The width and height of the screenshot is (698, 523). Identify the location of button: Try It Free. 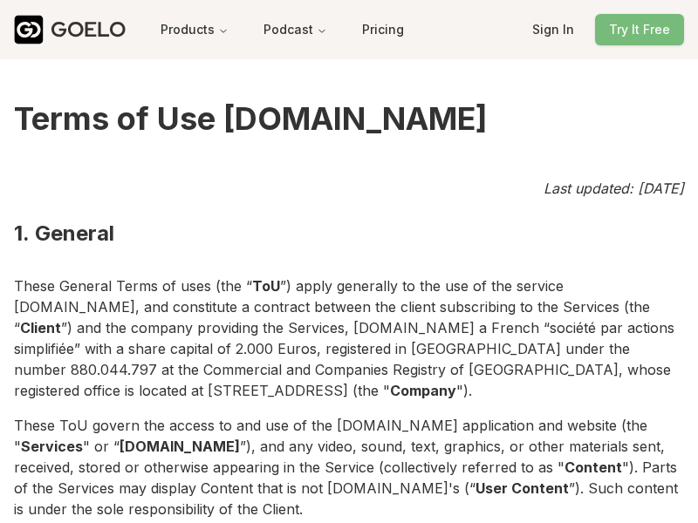
(639, 30).